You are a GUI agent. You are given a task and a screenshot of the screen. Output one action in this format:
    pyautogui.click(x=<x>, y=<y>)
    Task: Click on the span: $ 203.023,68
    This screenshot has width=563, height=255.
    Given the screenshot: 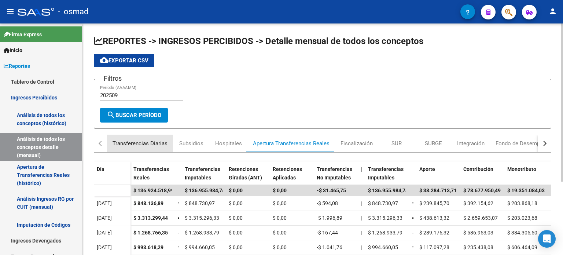 What is the action you would take?
    pyautogui.click(x=523, y=218)
    